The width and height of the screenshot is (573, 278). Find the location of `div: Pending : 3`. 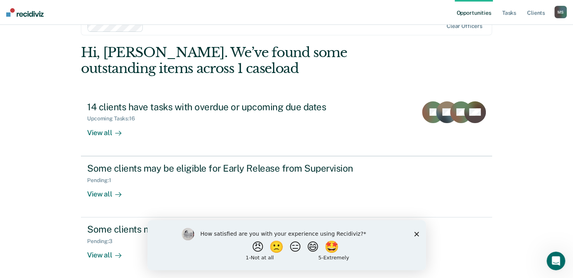

div: Pending : 3 is located at coordinates (103, 241).